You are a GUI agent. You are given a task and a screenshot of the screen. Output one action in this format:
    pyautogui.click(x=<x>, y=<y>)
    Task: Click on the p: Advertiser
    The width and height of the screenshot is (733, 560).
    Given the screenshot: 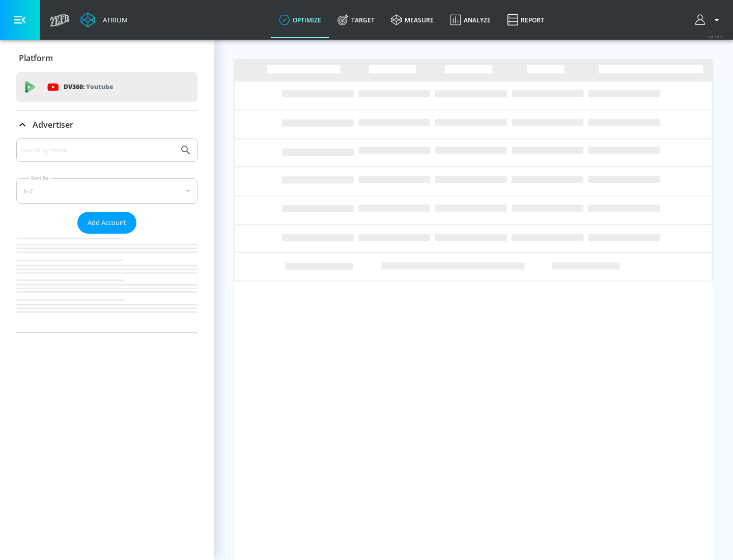 What is the action you would take?
    pyautogui.click(x=53, y=125)
    